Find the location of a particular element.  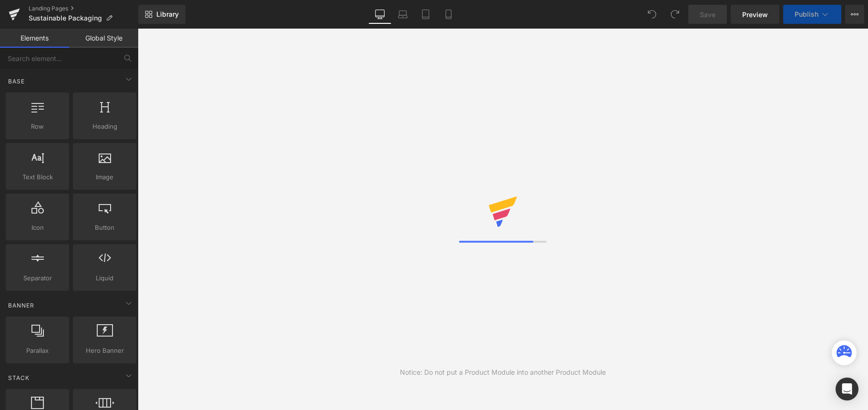

span: Icon is located at coordinates (37, 227).